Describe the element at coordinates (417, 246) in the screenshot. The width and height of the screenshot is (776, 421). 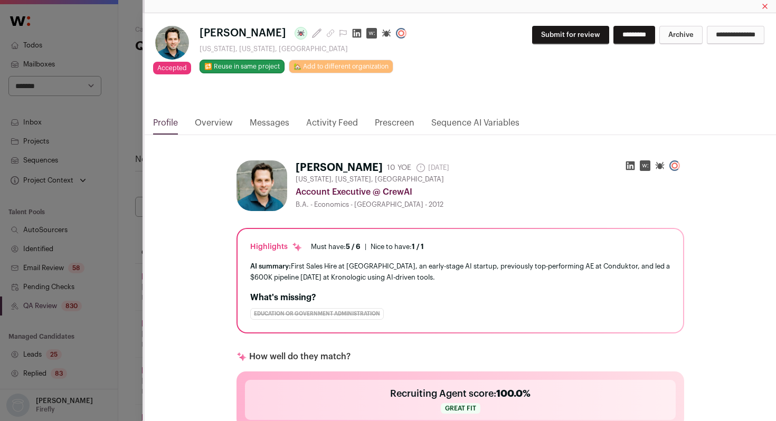
I see `span: 1 / 1` at that location.